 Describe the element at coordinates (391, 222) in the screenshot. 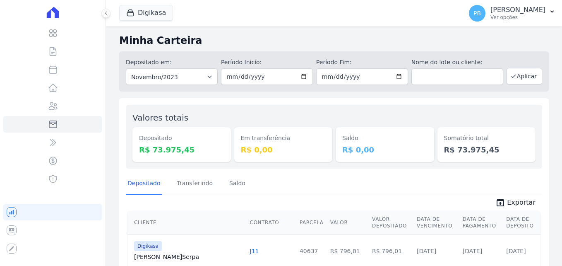

I see `th: Valor Depositado` at that location.